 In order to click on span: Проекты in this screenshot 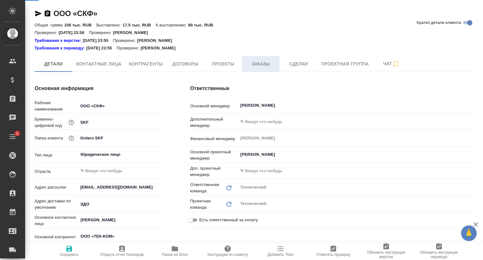, I will do `click(223, 64)`.